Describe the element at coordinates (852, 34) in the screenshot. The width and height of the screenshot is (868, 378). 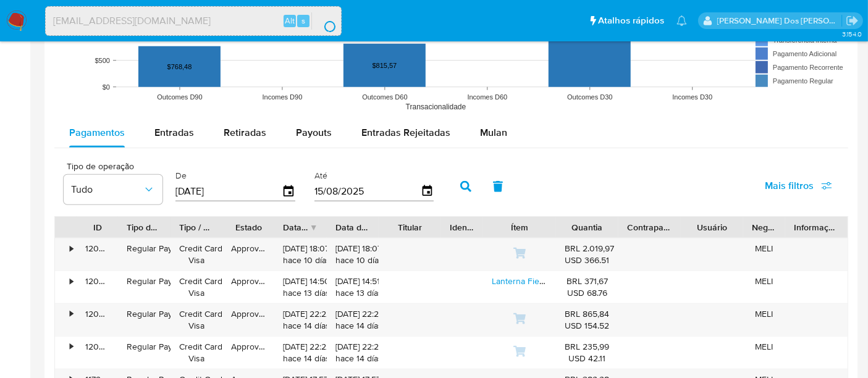
I see `span: 3.154.0` at that location.